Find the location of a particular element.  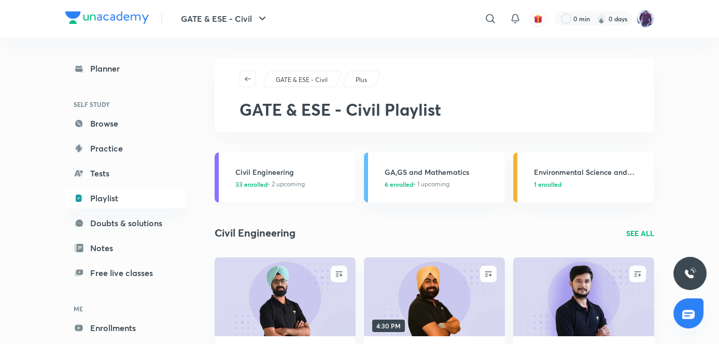

a: Environmental Science and Engineering1 enrolled is located at coordinates (584, 177).